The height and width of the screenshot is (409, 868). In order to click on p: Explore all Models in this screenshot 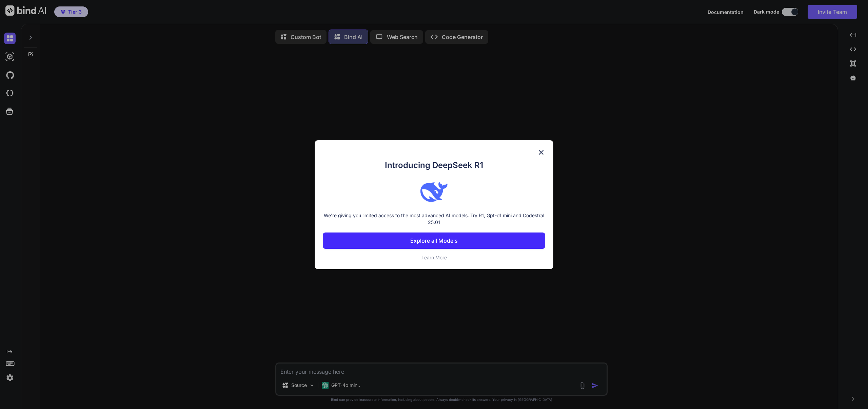, I will do `click(434, 240)`.